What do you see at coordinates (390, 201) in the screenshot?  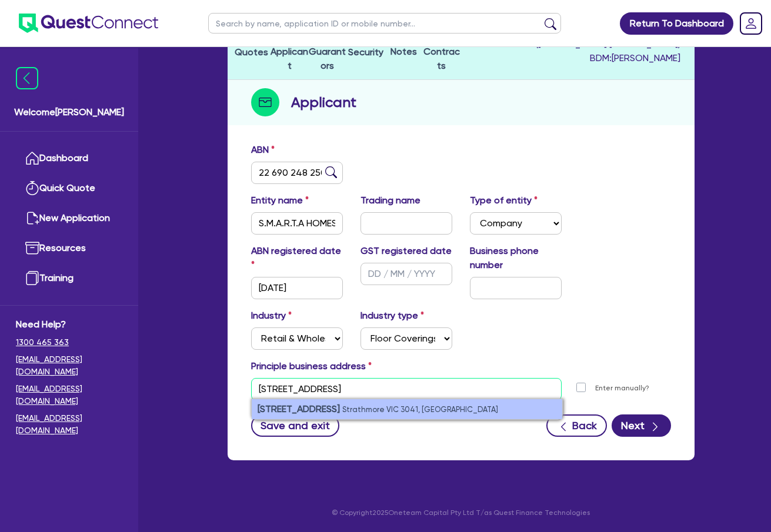 I see `label: Trading name` at bounding box center [390, 201].